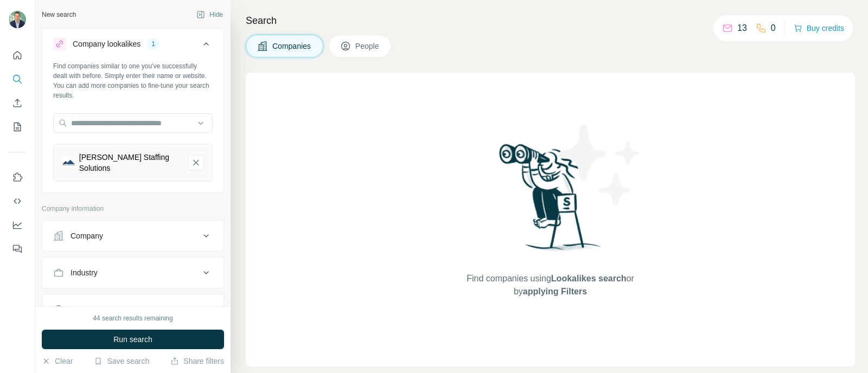  Describe the element at coordinates (17, 127) in the screenshot. I see `button: My lists` at that location.